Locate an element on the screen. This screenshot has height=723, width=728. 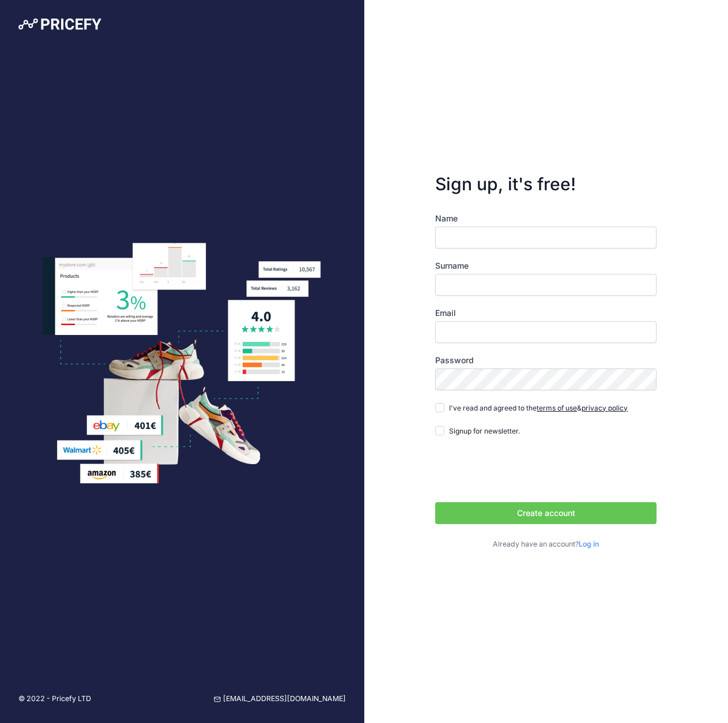
a: Log in is located at coordinates (588, 544).